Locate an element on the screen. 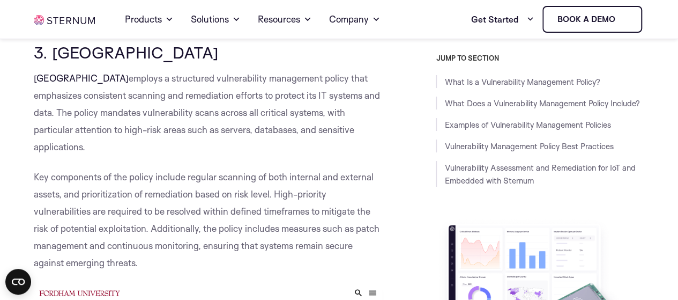 Image resolution: width=678 pixels, height=300 pixels. a: What Does a Vulnerability Management Policy Include? is located at coordinates (542, 103).